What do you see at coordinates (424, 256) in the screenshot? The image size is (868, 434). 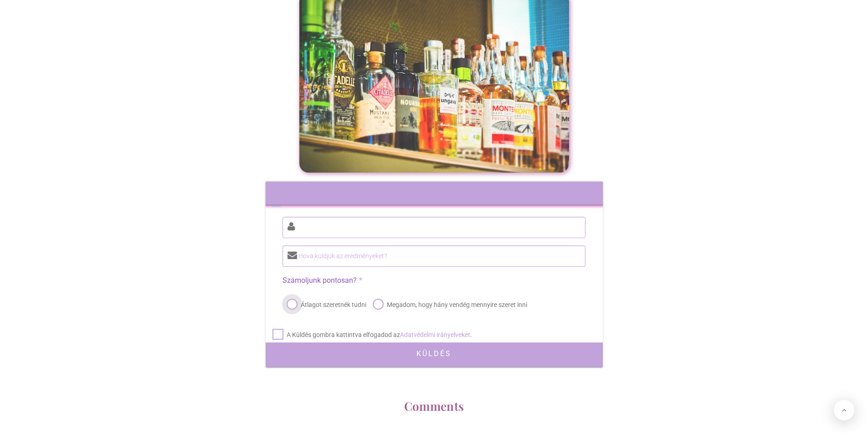 I see `label: Hova küldjük az eredményeket?` at bounding box center [424, 256].